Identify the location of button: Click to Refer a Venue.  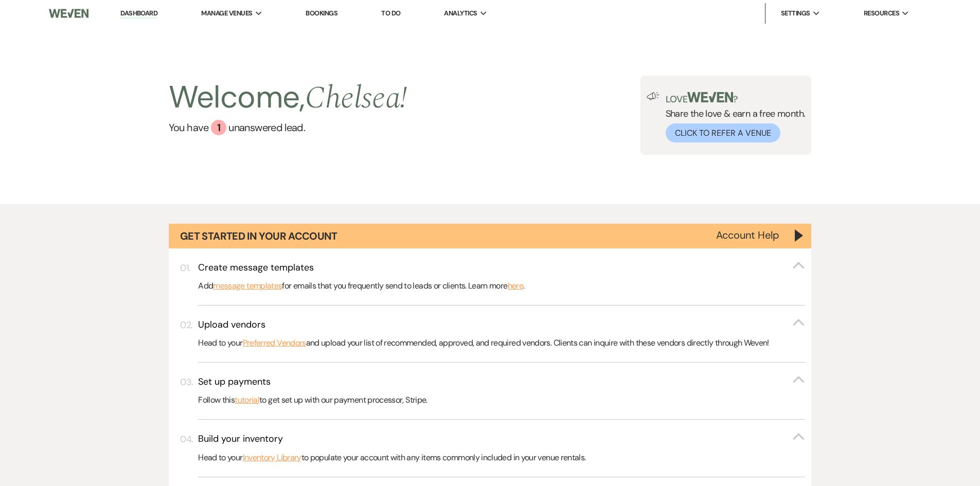
(723, 133).